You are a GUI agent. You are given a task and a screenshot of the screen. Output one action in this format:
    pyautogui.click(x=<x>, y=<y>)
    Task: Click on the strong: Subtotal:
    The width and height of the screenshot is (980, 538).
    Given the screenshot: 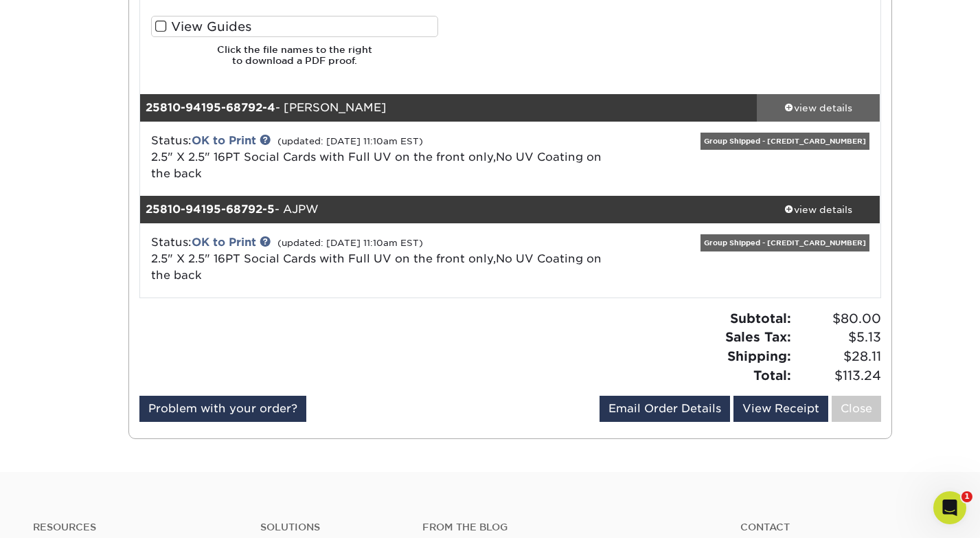 What is the action you would take?
    pyautogui.click(x=760, y=318)
    